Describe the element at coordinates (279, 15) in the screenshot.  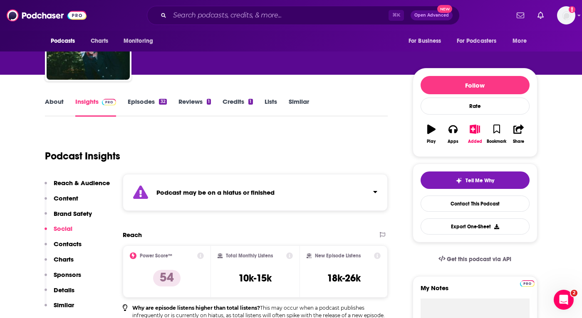
I see `input: Search podcasts, credits, & more...` at that location.